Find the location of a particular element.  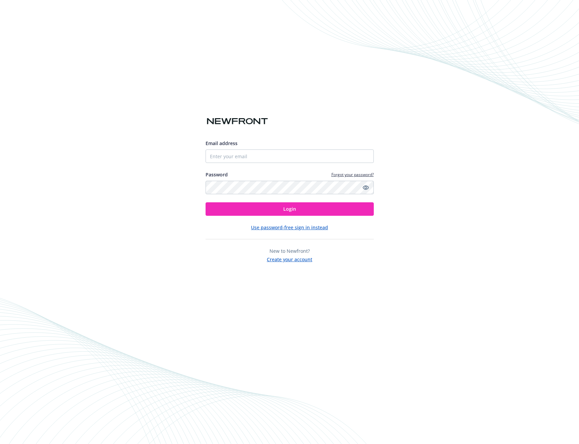

button: Use password-free sign in instead is located at coordinates (289, 227).